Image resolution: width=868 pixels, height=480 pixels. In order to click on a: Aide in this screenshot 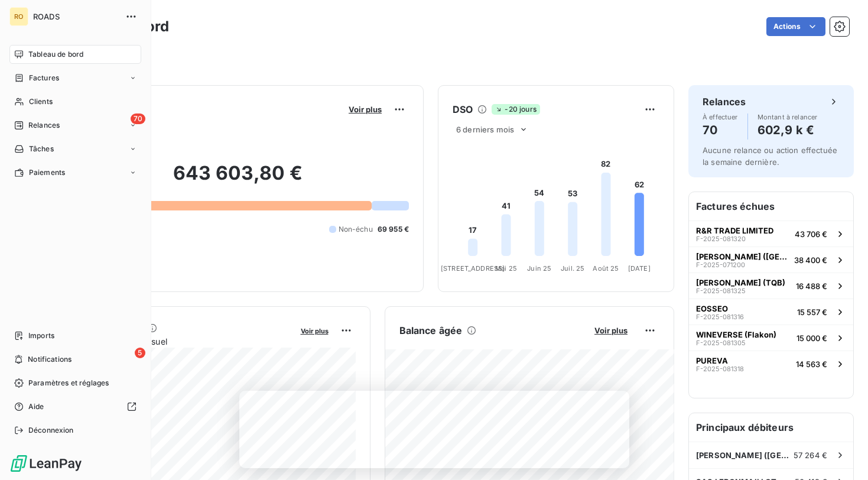, I will do `click(75, 407)`.